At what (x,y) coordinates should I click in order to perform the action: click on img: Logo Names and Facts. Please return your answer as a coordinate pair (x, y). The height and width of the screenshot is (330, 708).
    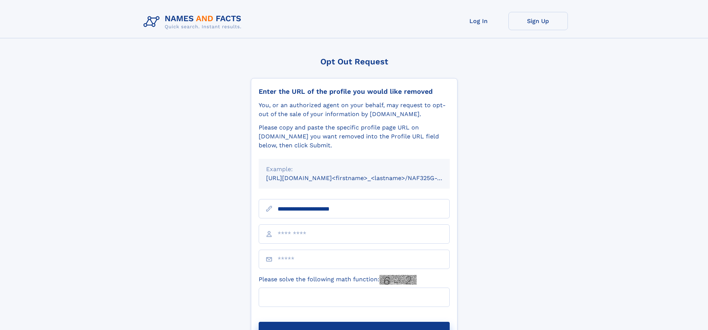
    Looking at the image, I should click on (194, 22).